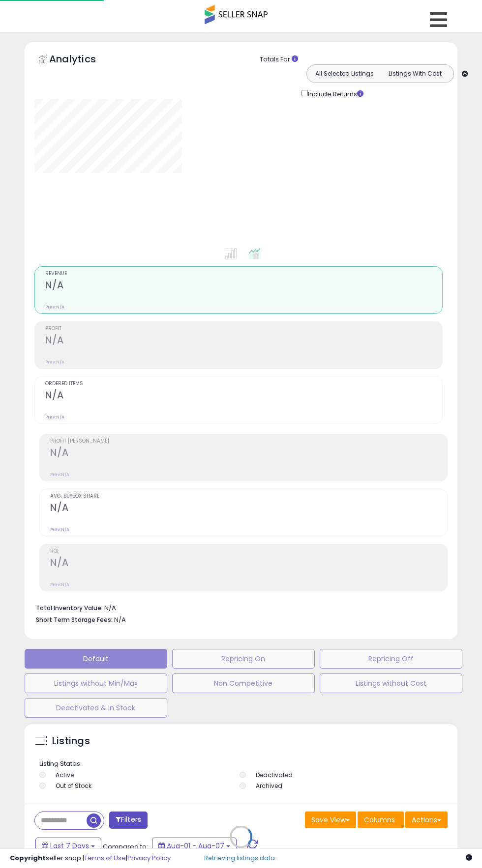 The image size is (482, 868). Describe the element at coordinates (391, 684) in the screenshot. I see `button: Listings without Cost` at that location.